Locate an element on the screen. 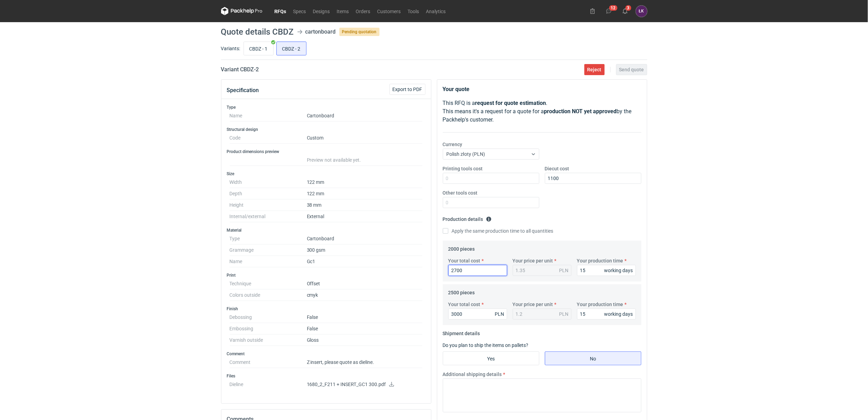 Image resolution: width=868 pixels, height=420 pixels. h3: Structural design is located at coordinates (326, 130).